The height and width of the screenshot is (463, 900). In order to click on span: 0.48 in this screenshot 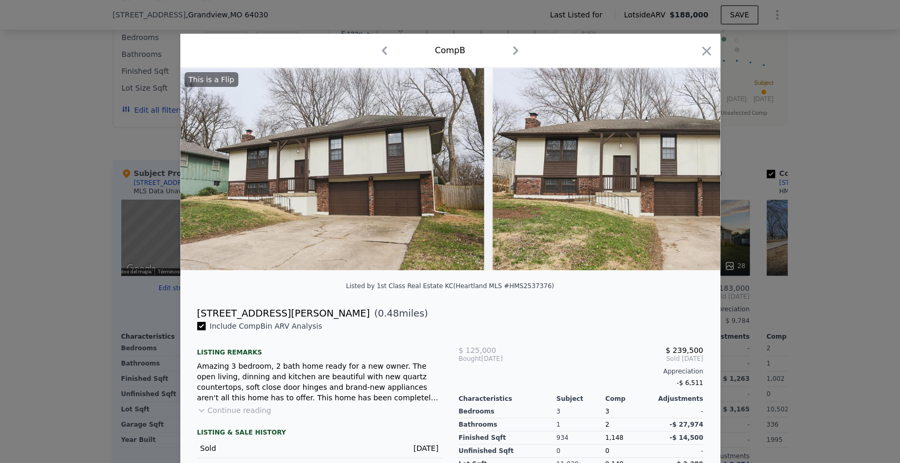, I will do `click(388, 313)`.